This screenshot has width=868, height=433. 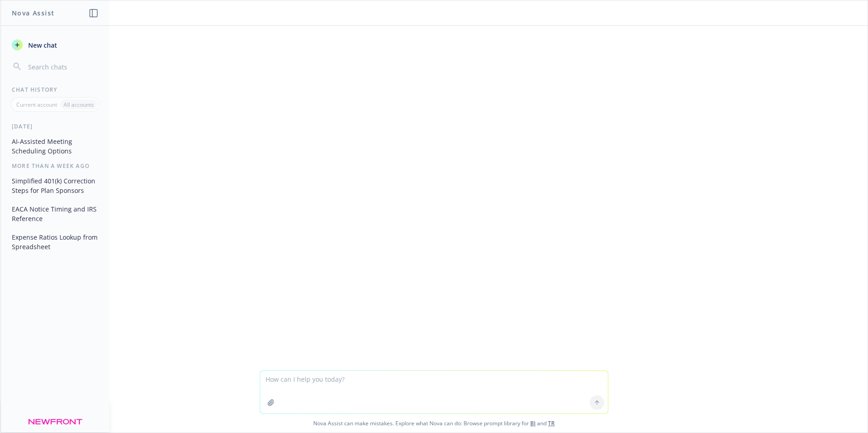 What do you see at coordinates (42, 45) in the screenshot?
I see `span: New chat` at bounding box center [42, 45].